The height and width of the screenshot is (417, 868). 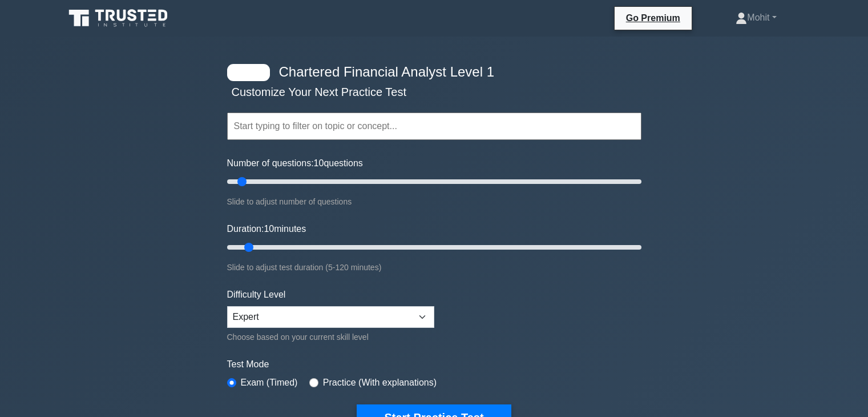 I want to click on div: Choose based on your current skill level, so click(x=330, y=337).